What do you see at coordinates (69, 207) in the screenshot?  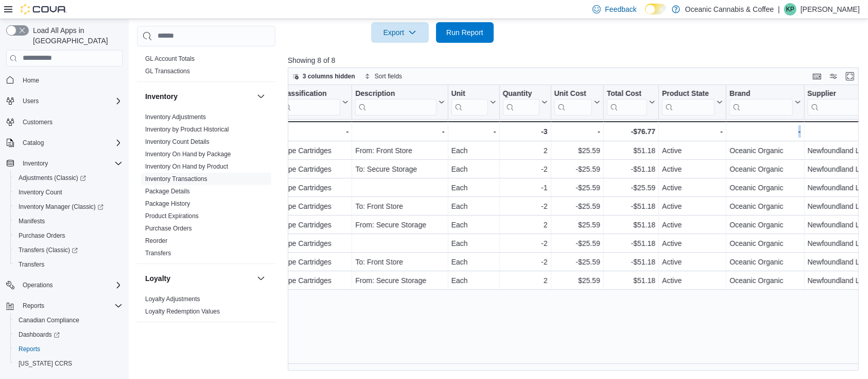 I see `a: Inventory Manager (Classic)` at bounding box center [69, 207].